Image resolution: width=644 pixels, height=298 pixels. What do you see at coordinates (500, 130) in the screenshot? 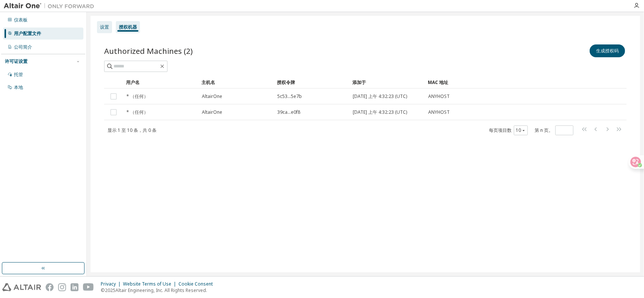
I see `font: 每页项目数` at bounding box center [500, 130].